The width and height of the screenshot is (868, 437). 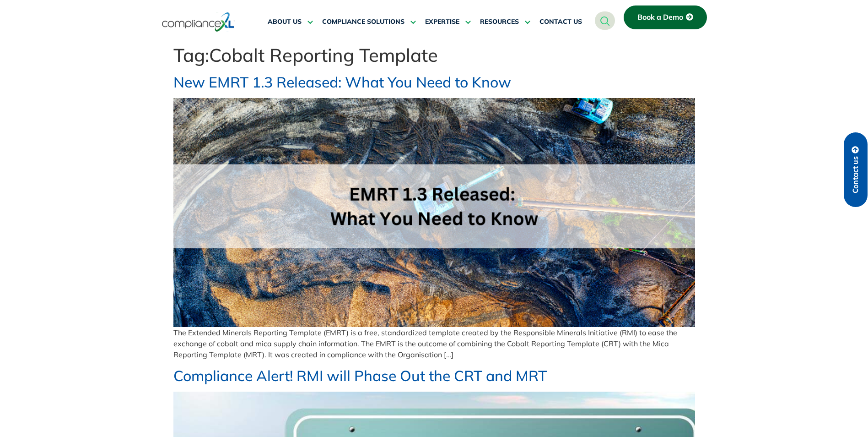 I want to click on a: EXPERTISE, so click(x=448, y=22).